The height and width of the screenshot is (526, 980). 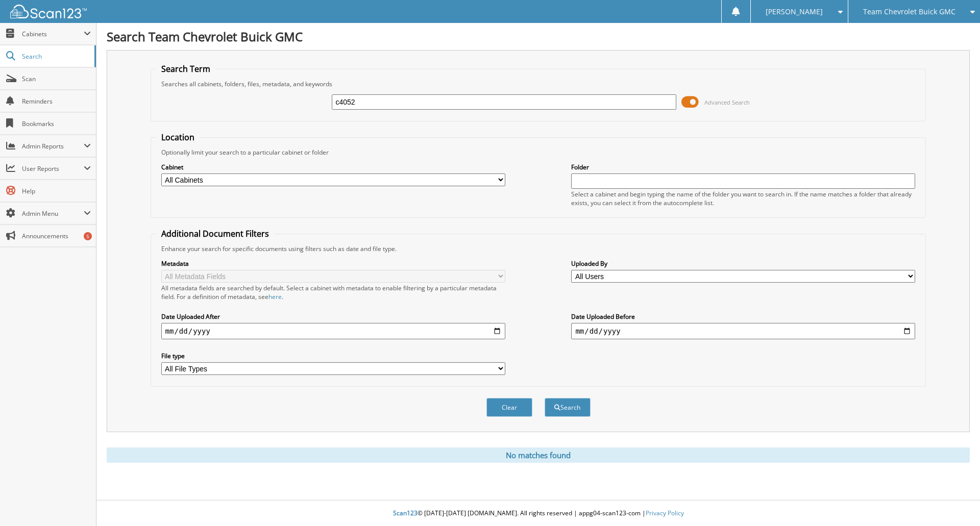 What do you see at coordinates (186, 69) in the screenshot?
I see `legend: Search Term` at bounding box center [186, 69].